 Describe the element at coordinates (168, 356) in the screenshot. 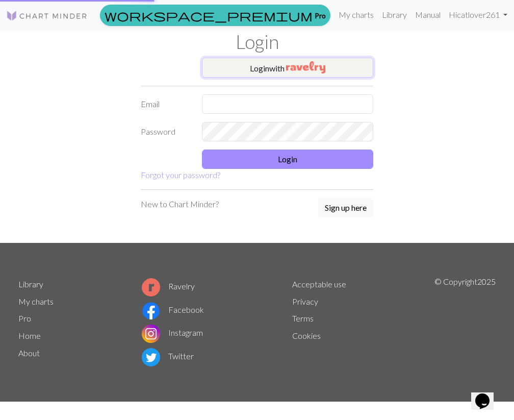

I see `a: Twitter` at that location.